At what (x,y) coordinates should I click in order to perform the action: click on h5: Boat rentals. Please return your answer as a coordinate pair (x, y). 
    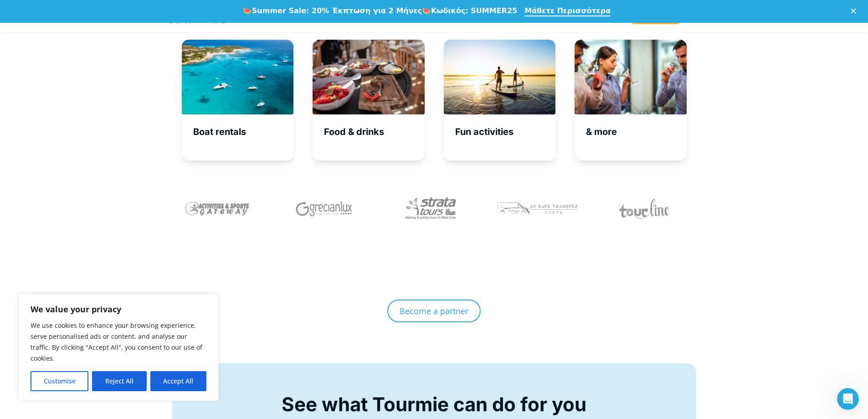
    Looking at the image, I should click on (244, 132).